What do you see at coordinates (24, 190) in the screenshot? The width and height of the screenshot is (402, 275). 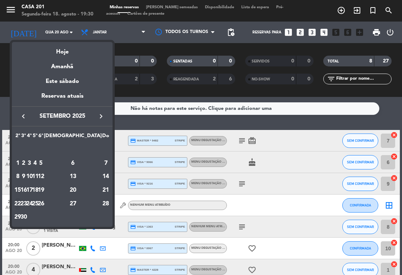 I see `td: 16 de setembro de 2025` at bounding box center [24, 190].